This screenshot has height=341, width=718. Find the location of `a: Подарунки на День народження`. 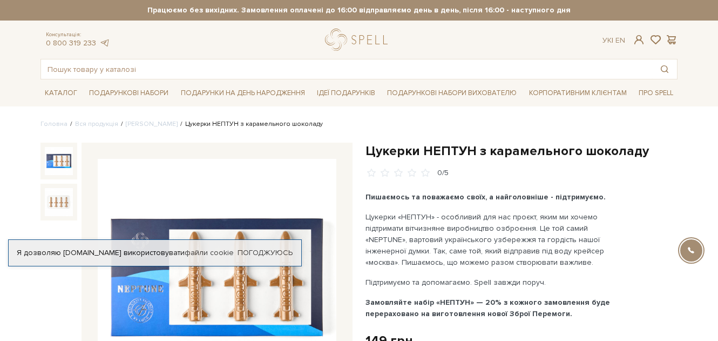

a: Подарунки на День народження is located at coordinates (243, 93).